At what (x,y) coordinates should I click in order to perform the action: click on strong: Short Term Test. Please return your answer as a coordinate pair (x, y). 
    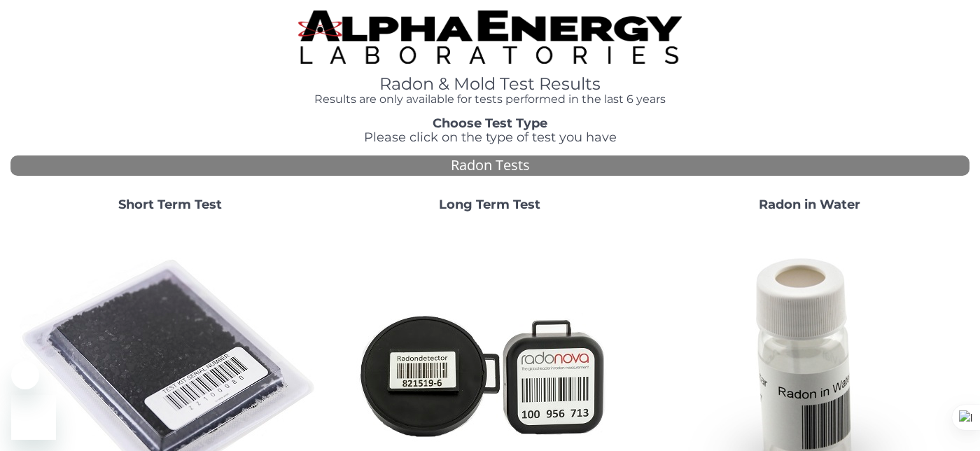
    Looking at the image, I should click on (170, 204).